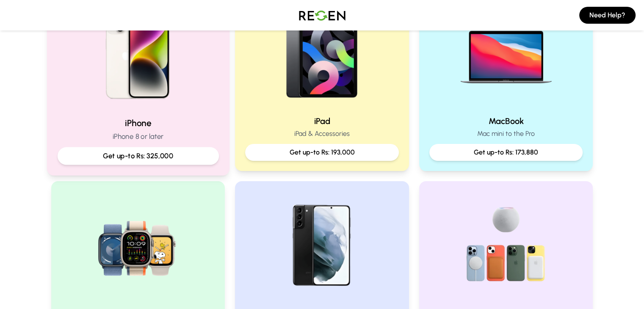 The width and height of the screenshot is (644, 309). Describe the element at coordinates (322, 246) in the screenshot. I see `img: Samsung` at that location.